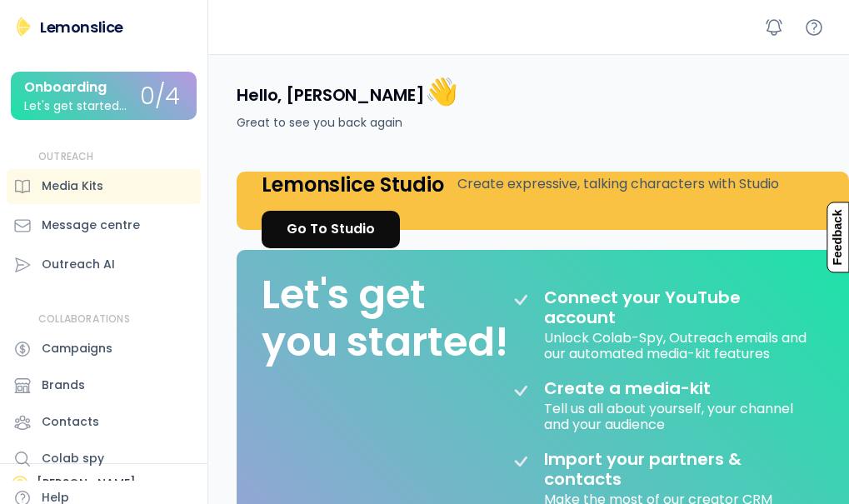  I want to click on div: Unlock Colab-Spy, Outreach emails and our automated media-kit features, so click(677, 344).